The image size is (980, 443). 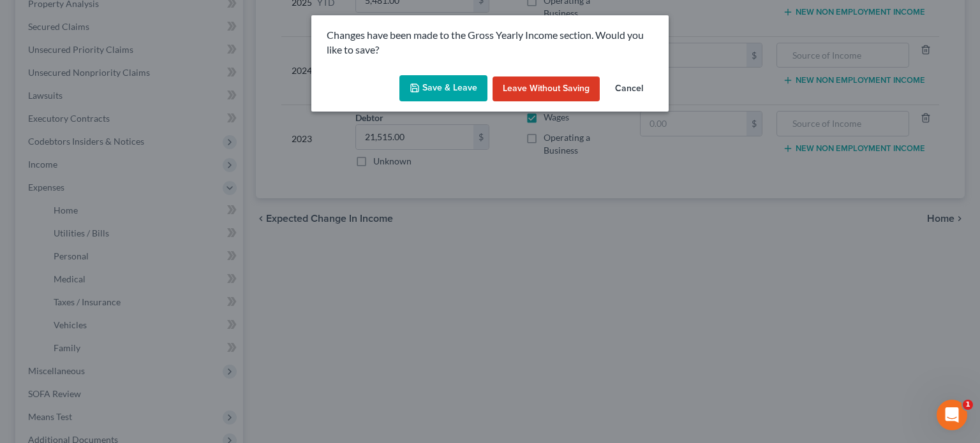 I want to click on button: Save & Leave, so click(x=443, y=88).